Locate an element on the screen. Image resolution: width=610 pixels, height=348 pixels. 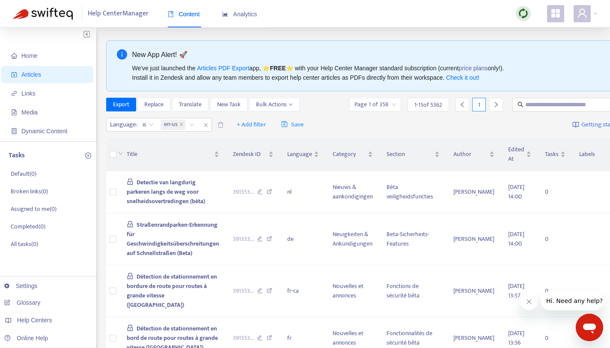
span: right is located at coordinates (496, 104).